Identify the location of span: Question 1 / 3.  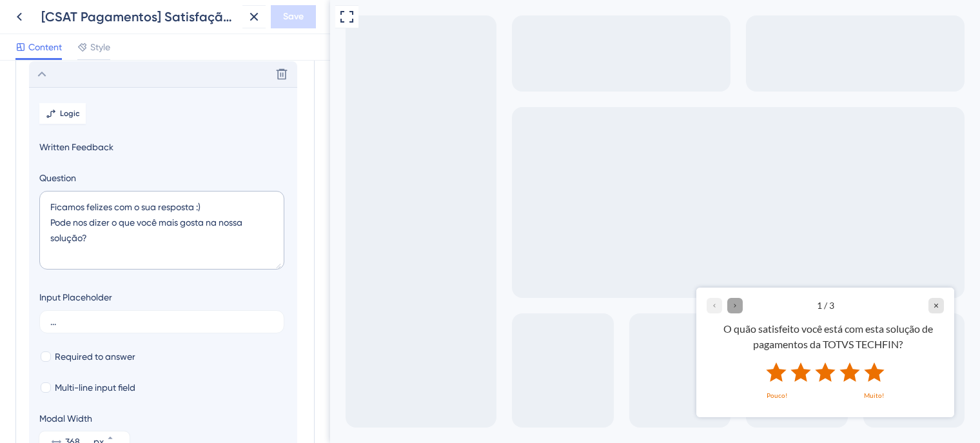
(129, 18).